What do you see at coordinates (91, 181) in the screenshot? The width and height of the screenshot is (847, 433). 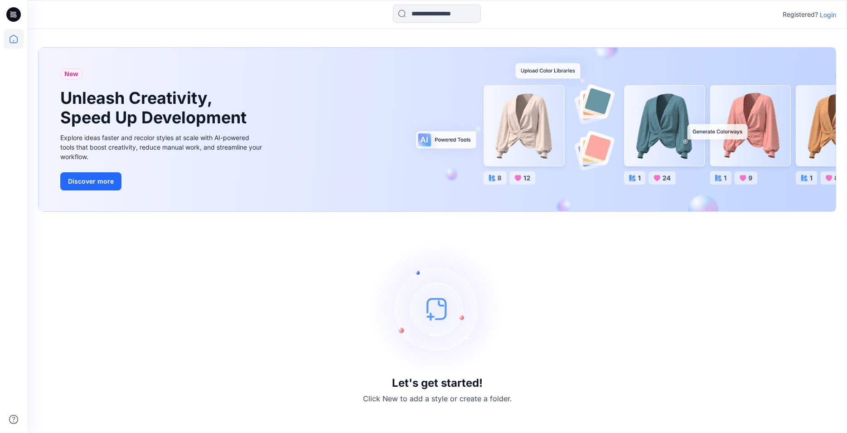 I see `button: Discover more` at bounding box center [91, 181].